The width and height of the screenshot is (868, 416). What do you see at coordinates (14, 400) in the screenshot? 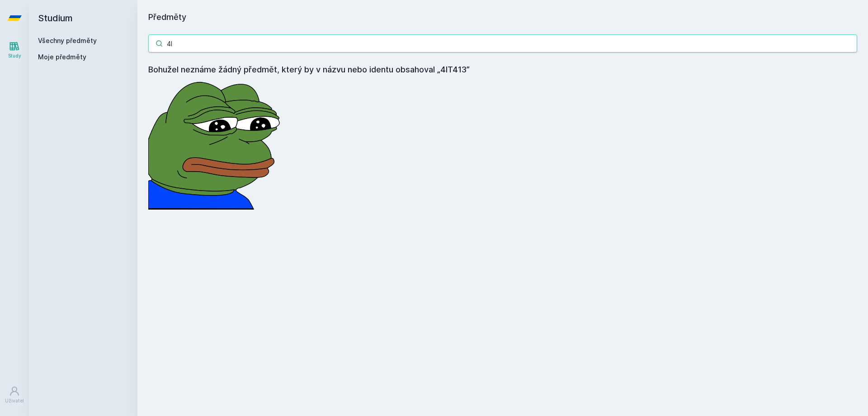
I see `div: Uživatel` at bounding box center [14, 400].